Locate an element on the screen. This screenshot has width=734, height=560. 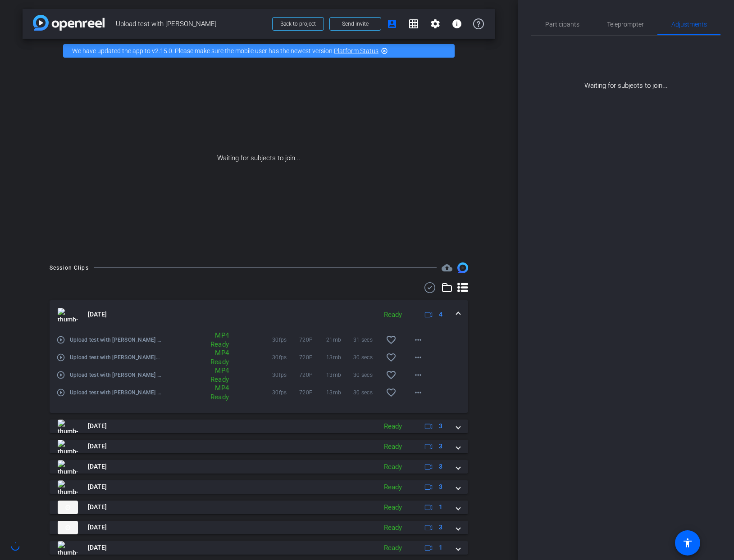
span: 4 is located at coordinates (441, 314).